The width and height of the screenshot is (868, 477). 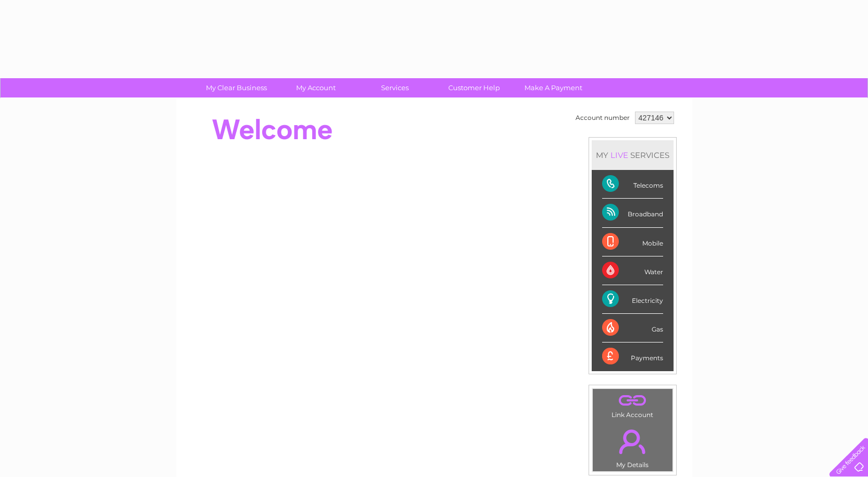 I want to click on a: Services, so click(x=395, y=88).